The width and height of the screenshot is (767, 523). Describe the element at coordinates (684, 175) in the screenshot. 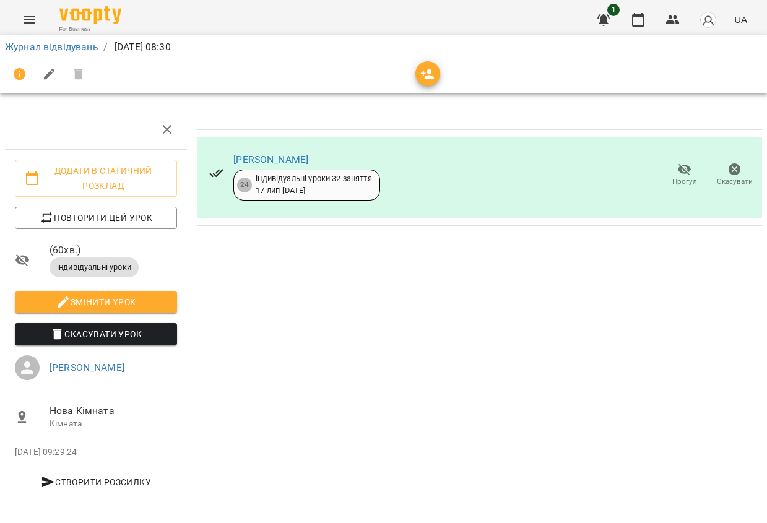

I see `button: Прогул` at that location.